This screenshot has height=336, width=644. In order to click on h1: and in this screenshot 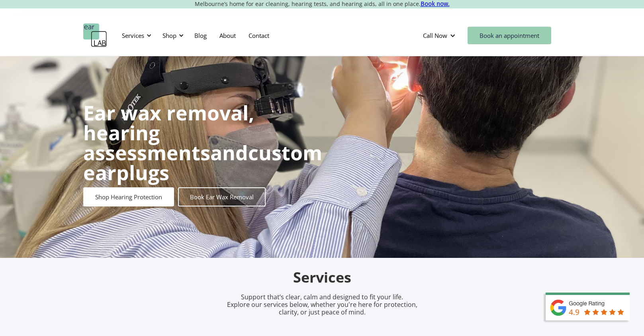, I will do `click(203, 143)`.